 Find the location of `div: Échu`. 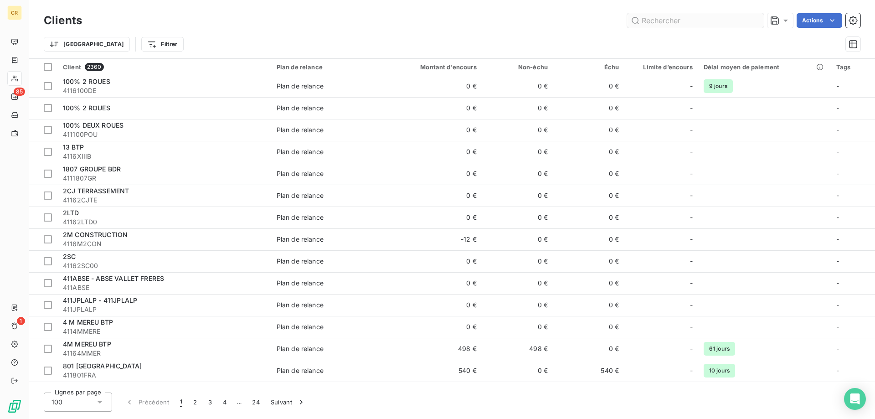

div: Échu is located at coordinates (588, 67).